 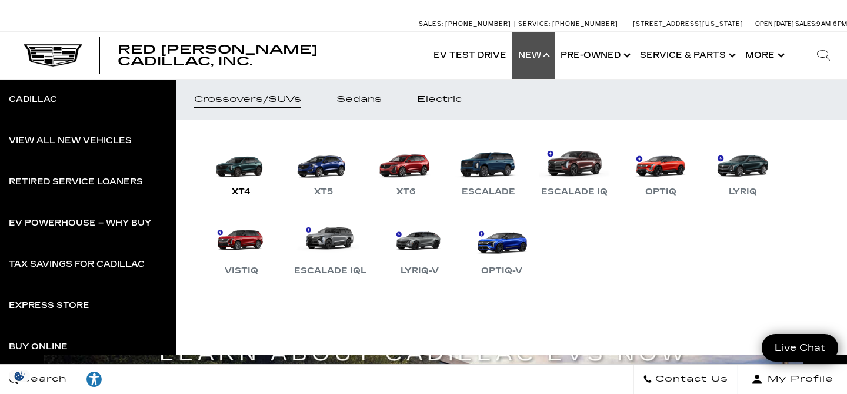 I want to click on a: LYRIQ, so click(x=743, y=168).